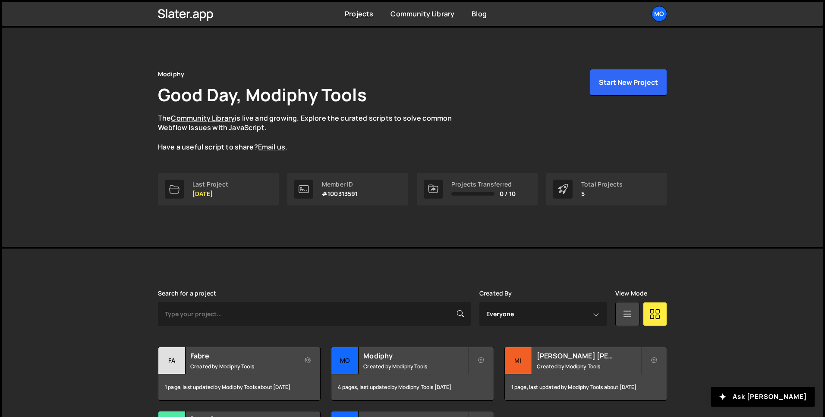 This screenshot has height=417, width=825. I want to click on div: Mi, so click(518, 361).